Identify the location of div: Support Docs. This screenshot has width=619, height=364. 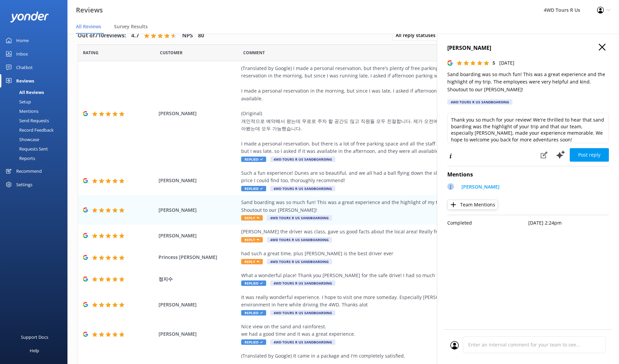
(35, 337).